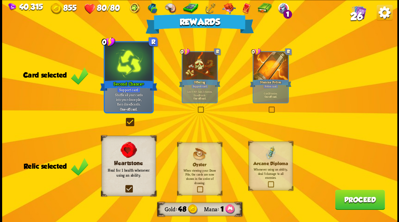 Image resolution: width=399 pixels, height=222 pixels. I want to click on span: 80/80, so click(108, 7).